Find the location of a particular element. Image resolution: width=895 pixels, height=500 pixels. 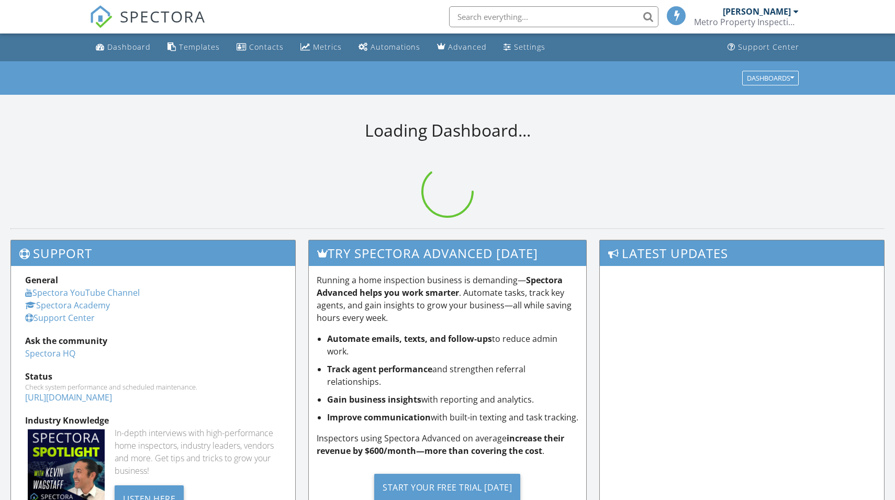

span: SPECTORA is located at coordinates (163, 16).